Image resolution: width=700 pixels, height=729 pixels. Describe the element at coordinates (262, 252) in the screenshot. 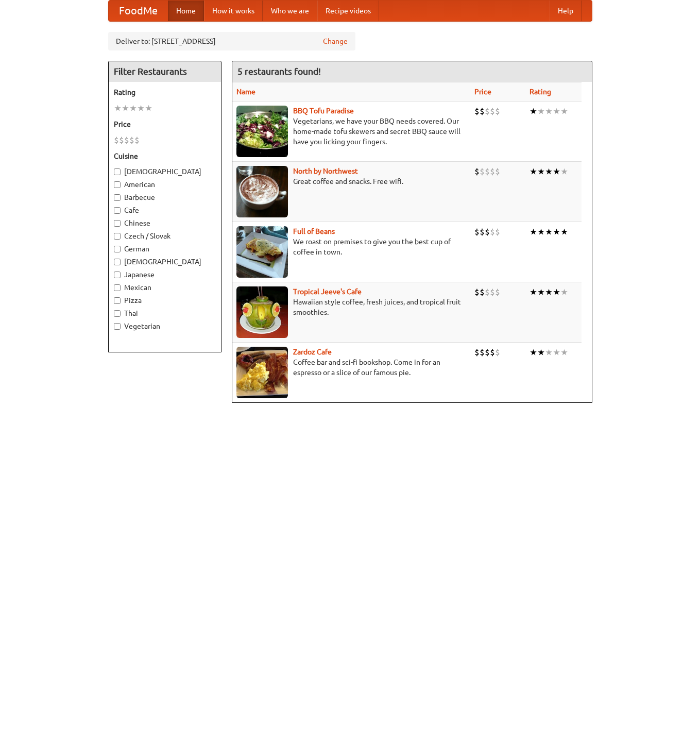

I see `img: beans.jpg` at that location.